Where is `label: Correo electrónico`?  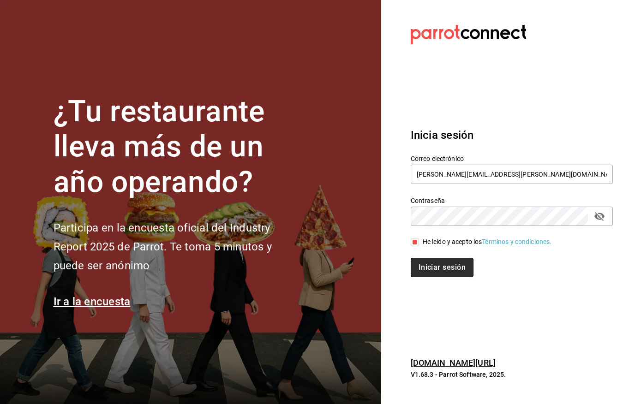
label: Correo electrónico is located at coordinates (512, 158).